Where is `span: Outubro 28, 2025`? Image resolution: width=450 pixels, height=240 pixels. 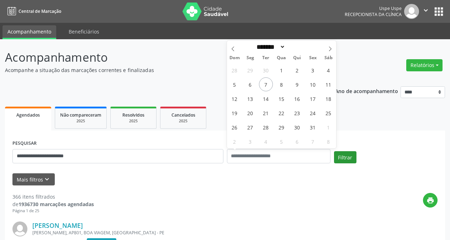
span: Outubro 28, 2025 is located at coordinates (266, 127).